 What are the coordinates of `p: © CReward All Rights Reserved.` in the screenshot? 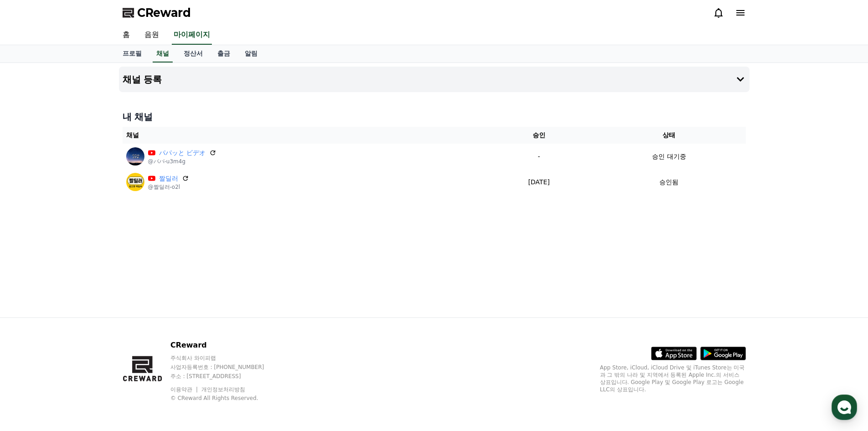 It's located at (226, 398).